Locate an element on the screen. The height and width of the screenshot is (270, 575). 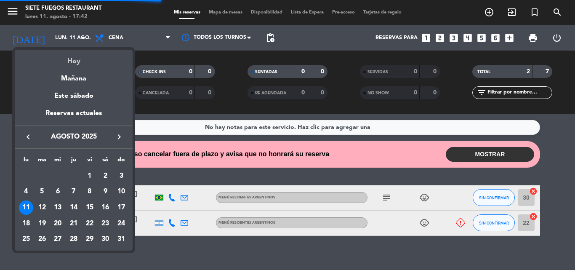
div: 9 is located at coordinates (105, 191).